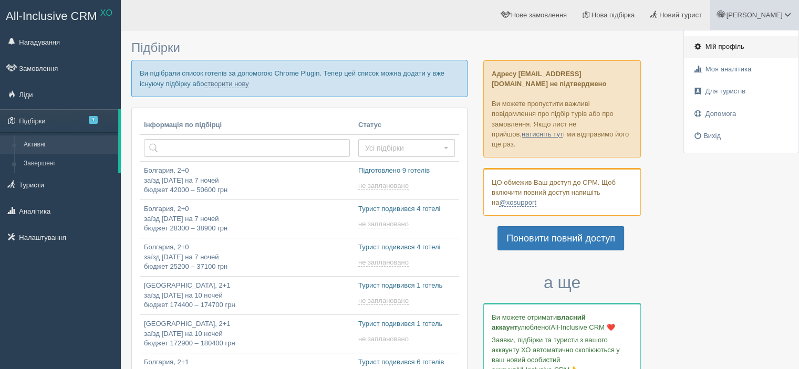  I want to click on h3: а ще, so click(562, 283).